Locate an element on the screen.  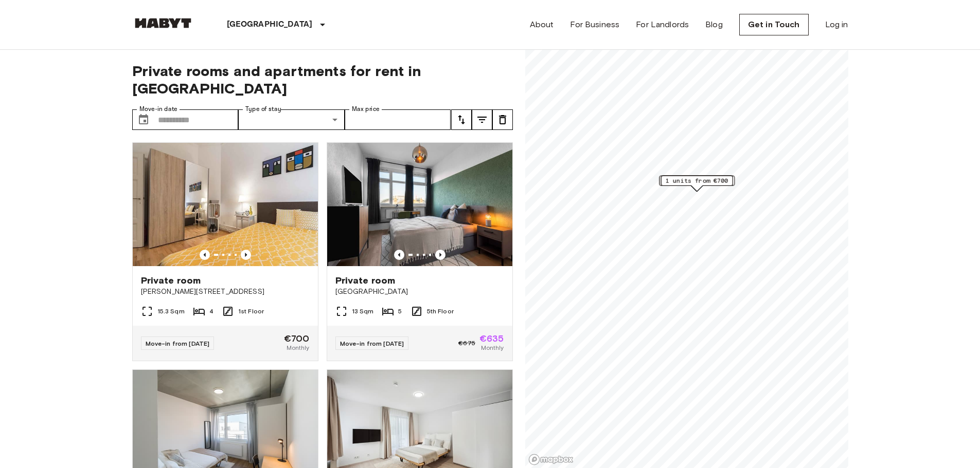
a: Mapbox logo is located at coordinates (551, 459).